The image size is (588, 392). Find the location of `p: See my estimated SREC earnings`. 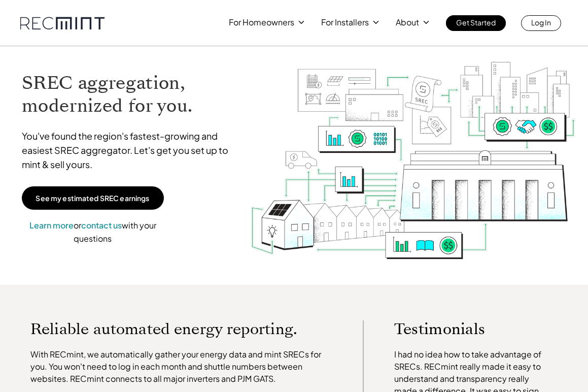

p: See my estimated SREC earnings is located at coordinates (92, 198).